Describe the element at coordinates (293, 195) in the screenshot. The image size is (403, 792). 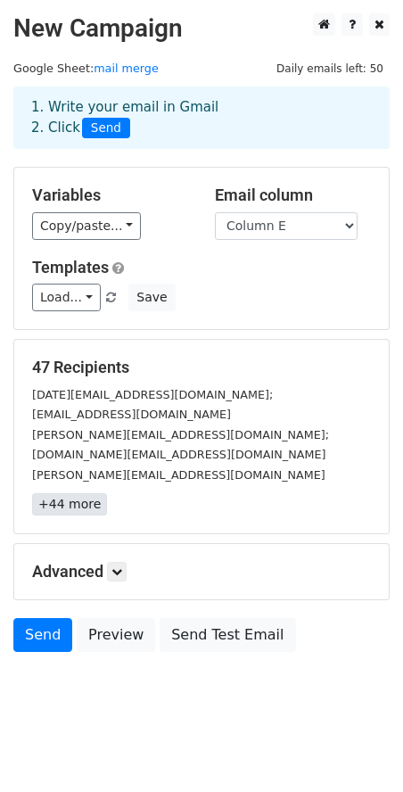
I see `h5: Email column` at that location.